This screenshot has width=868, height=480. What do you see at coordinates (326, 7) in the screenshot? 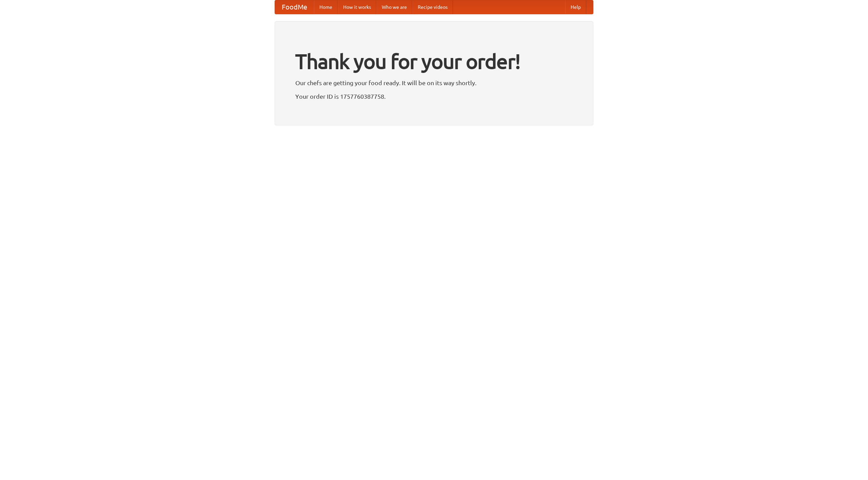
I see `a: Home` at bounding box center [326, 7].